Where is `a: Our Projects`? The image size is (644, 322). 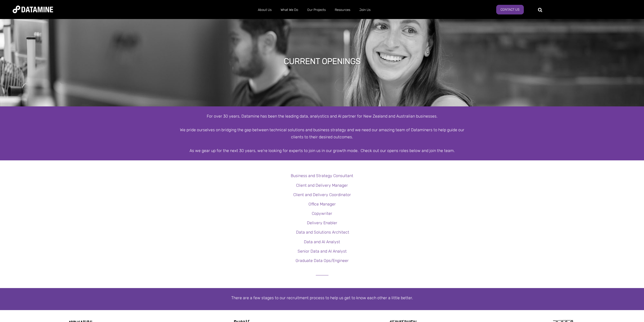 a: Our Projects is located at coordinates (316, 10).